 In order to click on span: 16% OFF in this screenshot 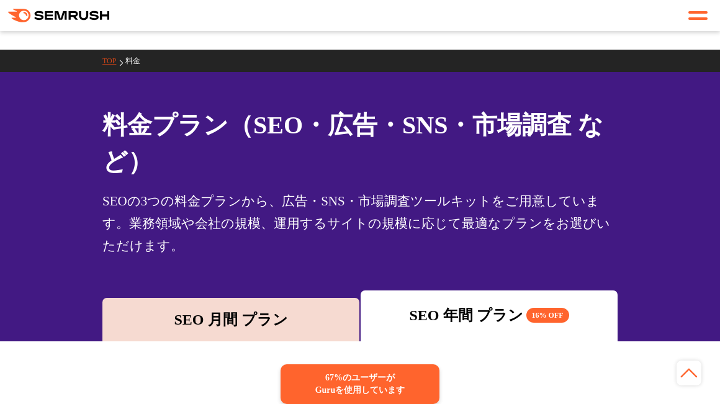, I will do `click(548, 315)`.